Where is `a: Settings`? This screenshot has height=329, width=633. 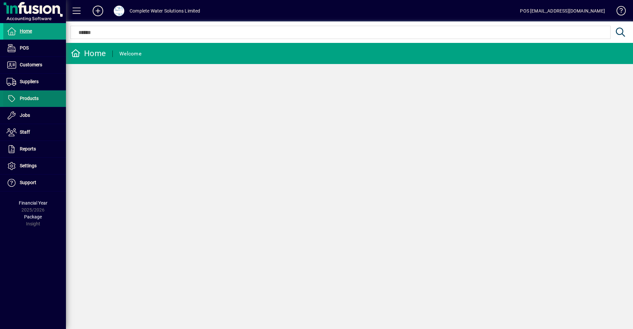 a: Settings is located at coordinates (35, 166).